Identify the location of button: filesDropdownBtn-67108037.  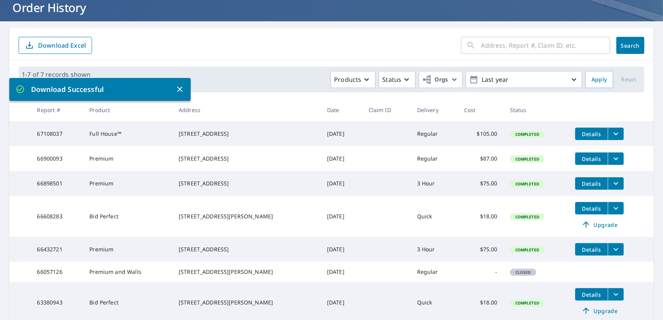
(615, 134).